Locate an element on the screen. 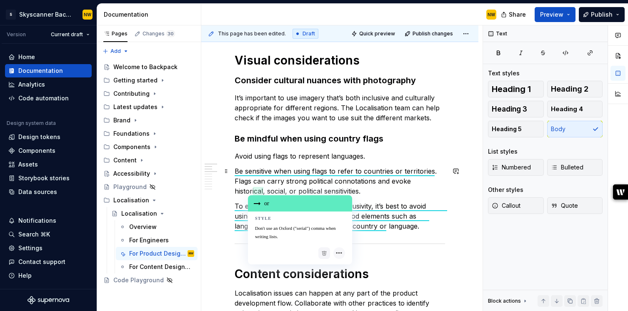  div: Latest updates is located at coordinates (149, 107).